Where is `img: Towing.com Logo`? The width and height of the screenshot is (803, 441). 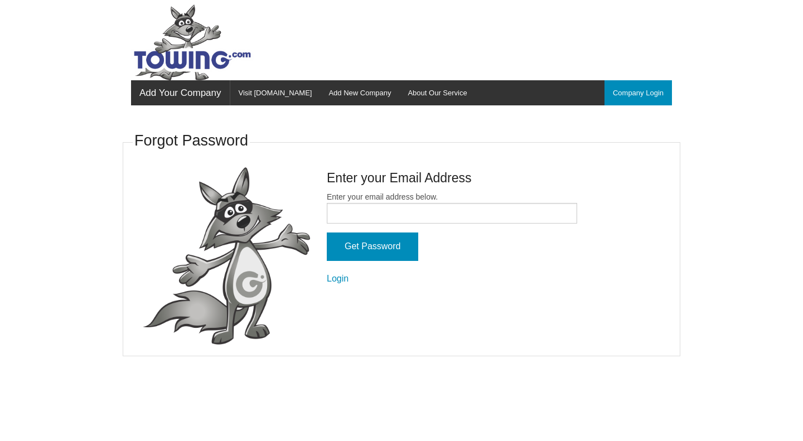
img: Towing.com Logo is located at coordinates (192, 42).